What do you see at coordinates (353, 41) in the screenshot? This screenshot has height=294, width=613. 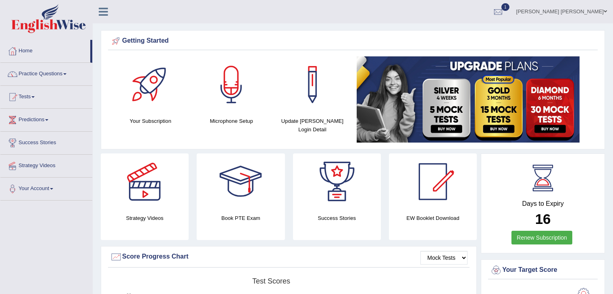 I see `div: Getting Started` at bounding box center [353, 41].